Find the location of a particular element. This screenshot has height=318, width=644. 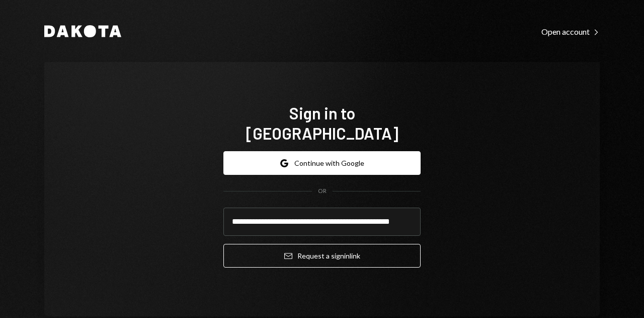

button: Continue with Google is located at coordinates (322, 163).